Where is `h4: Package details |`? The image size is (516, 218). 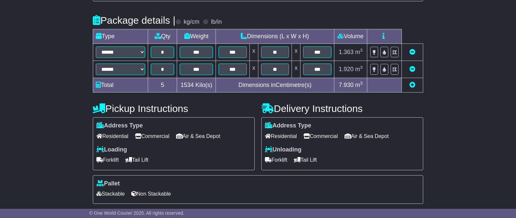 h4: Package details | is located at coordinates (134, 20).